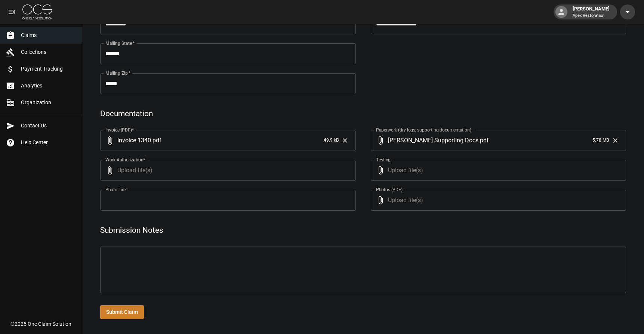 This screenshot has width=644, height=334. Describe the element at coordinates (48, 142) in the screenshot. I see `span: Help Center` at that location.